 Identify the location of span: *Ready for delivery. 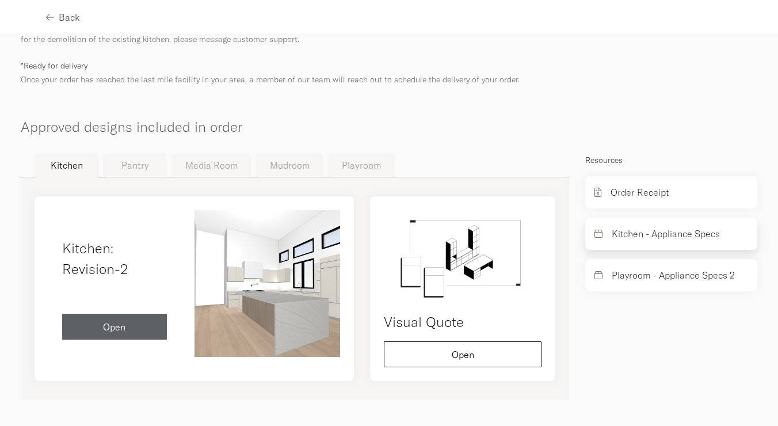
(54, 66).